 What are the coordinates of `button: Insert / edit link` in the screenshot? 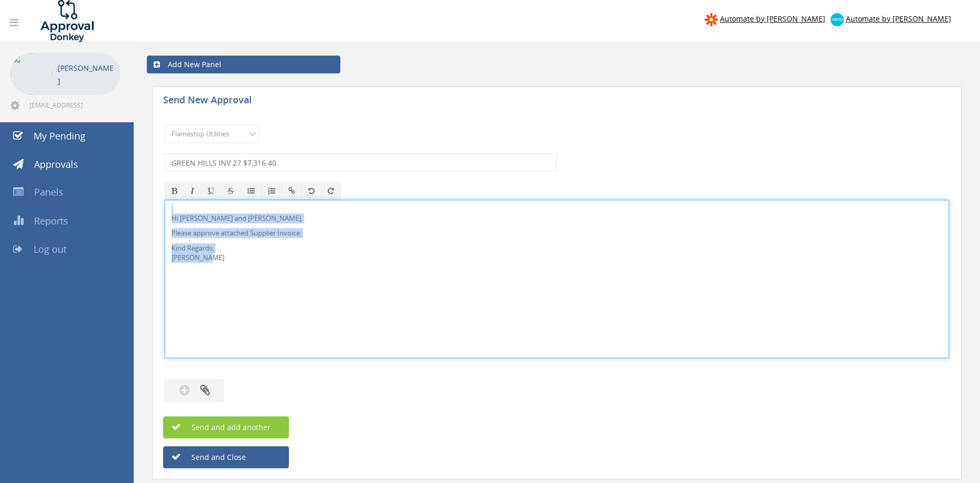 It's located at (292, 191).